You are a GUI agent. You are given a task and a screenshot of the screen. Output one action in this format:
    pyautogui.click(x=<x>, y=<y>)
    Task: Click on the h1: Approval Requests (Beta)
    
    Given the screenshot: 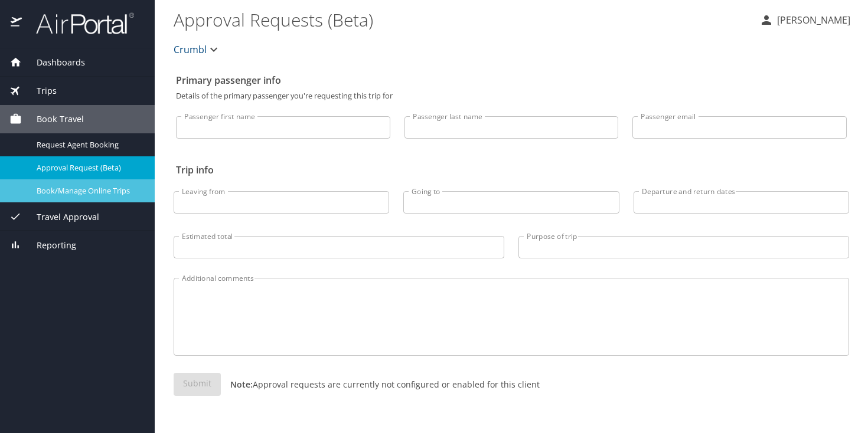 What is the action you would take?
    pyautogui.click(x=461, y=19)
    